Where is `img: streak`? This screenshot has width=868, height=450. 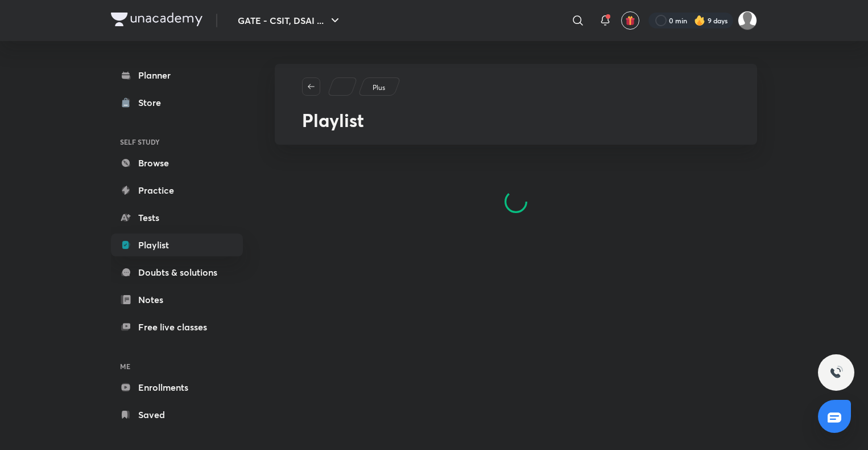
img: streak is located at coordinates (700, 21).